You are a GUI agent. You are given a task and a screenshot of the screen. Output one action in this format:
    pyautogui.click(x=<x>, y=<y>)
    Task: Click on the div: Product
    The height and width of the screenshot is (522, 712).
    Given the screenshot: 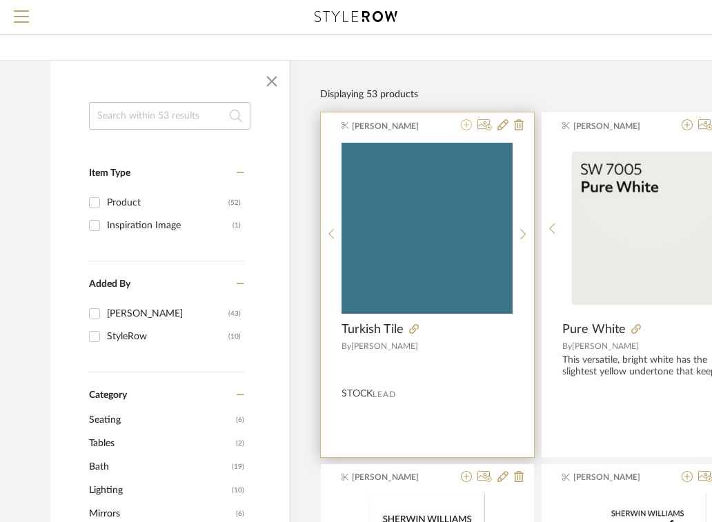 What is the action you would take?
    pyautogui.click(x=168, y=203)
    